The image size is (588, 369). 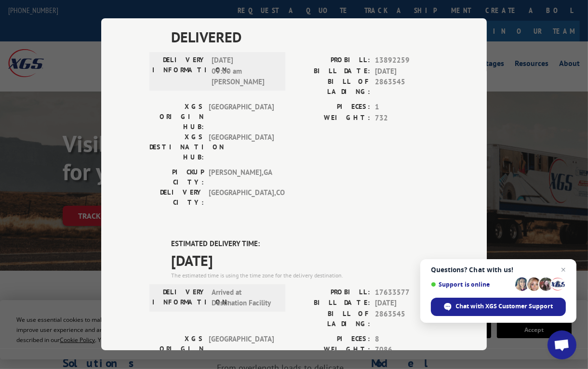 What do you see at coordinates (304, 36) in the screenshot?
I see `span: DELIVERED` at bounding box center [304, 36].